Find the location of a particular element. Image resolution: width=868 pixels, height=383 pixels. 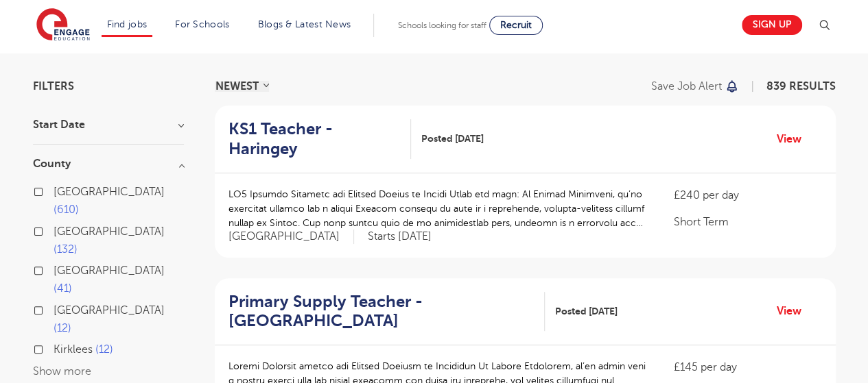

h3: Start Date is located at coordinates (108, 125).